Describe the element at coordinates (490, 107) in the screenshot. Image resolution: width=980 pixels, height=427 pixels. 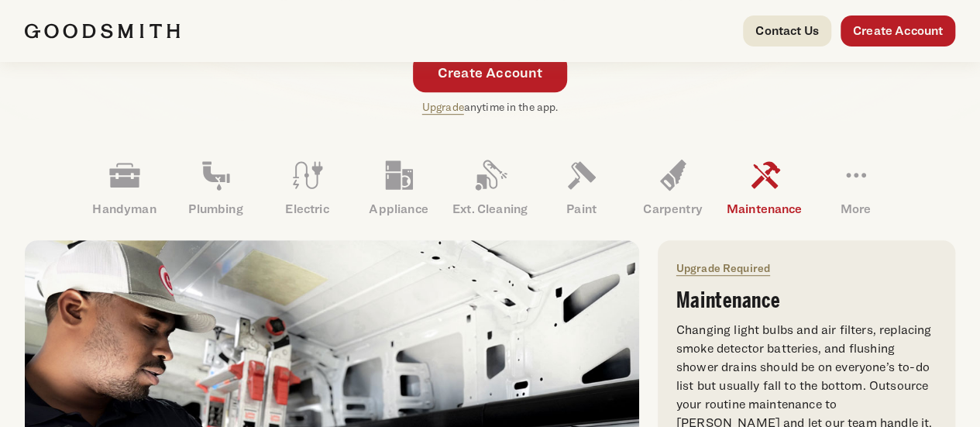
I see `p: anytime in the app.` at that location.